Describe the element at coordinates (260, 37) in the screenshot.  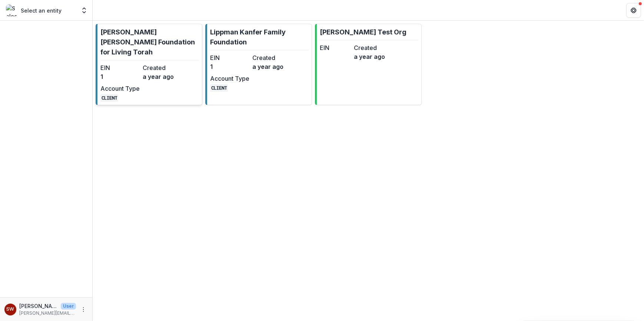
I see `p: Lippman Kanfer Family Foundation` at that location.